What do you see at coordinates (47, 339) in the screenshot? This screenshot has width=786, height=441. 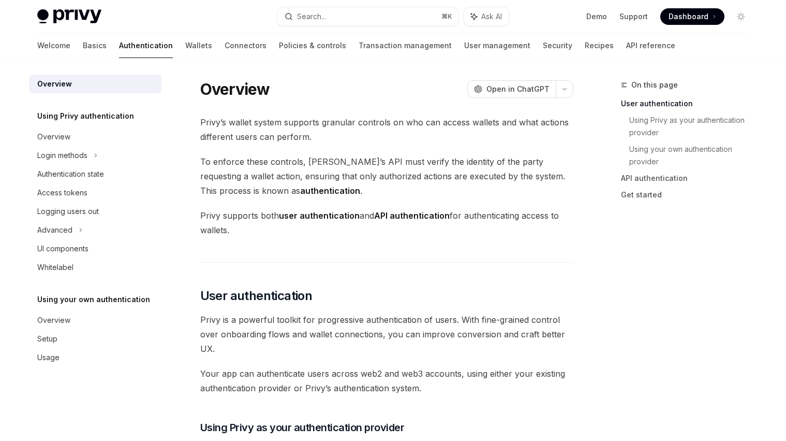 I see `div: Setup` at bounding box center [47, 339].